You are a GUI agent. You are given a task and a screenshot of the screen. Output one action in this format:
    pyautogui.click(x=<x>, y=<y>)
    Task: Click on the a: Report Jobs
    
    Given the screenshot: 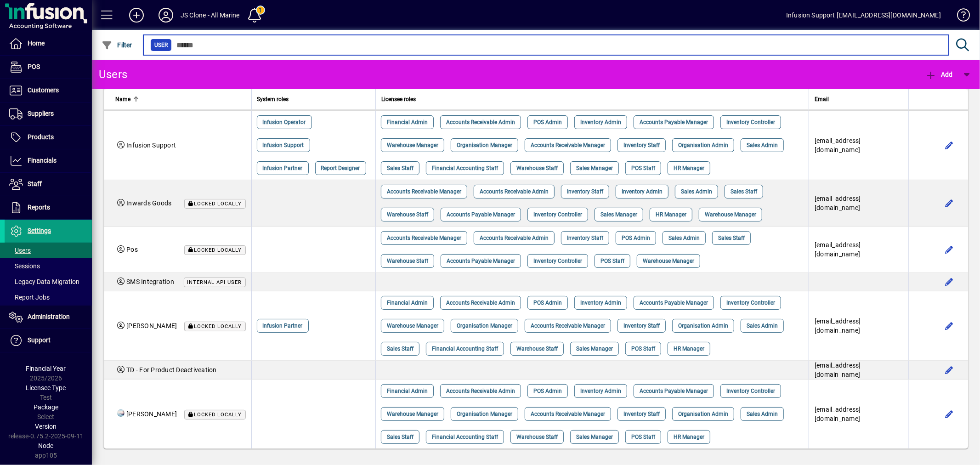 What is the action you would take?
    pyautogui.click(x=48, y=297)
    